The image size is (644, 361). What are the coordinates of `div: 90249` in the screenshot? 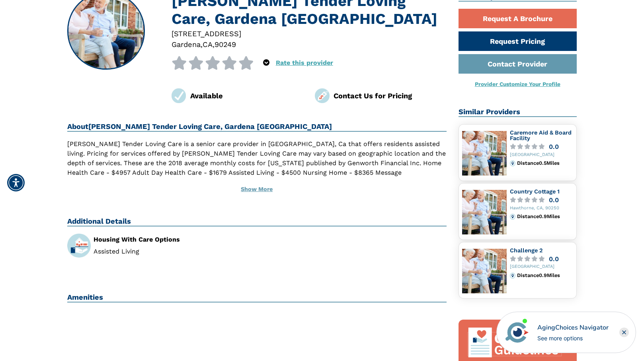 It's located at (225, 44).